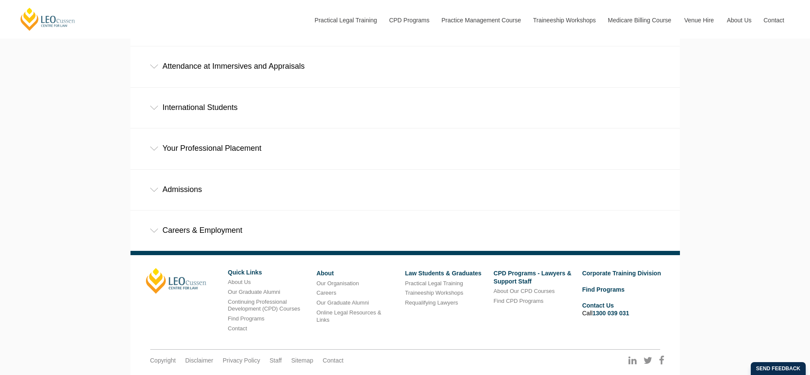 This screenshot has height=375, width=810. Describe the element at coordinates (241, 360) in the screenshot. I see `a: Privacy Policy` at that location.